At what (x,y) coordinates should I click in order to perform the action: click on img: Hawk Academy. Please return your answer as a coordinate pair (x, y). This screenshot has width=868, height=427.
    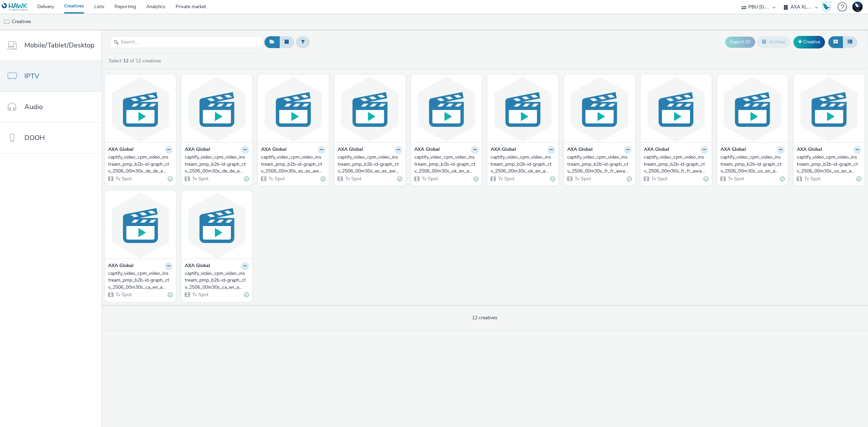
    Looking at the image, I should click on (827, 7).